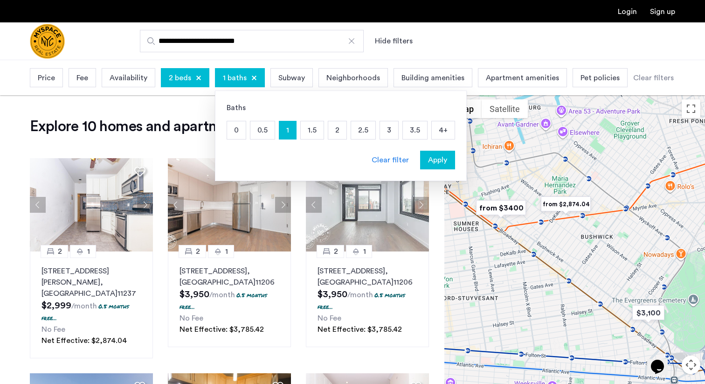 Image resolution: width=705 pixels, height=384 pixels. I want to click on input: Apartment Search, so click(252, 41).